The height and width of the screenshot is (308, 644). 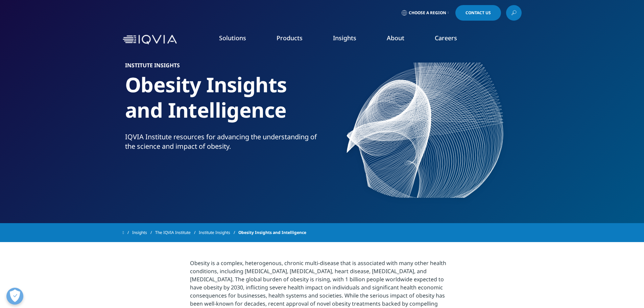 What do you see at coordinates (478, 13) in the screenshot?
I see `span: Contact Us` at bounding box center [478, 13].